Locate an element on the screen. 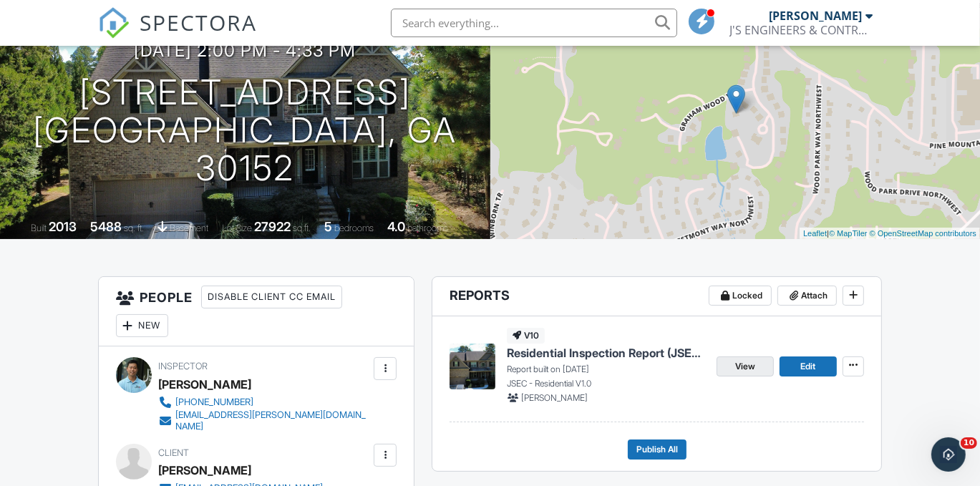 This screenshot has width=980, height=486. a: © OpenStreetMap contributors is located at coordinates (923, 234).